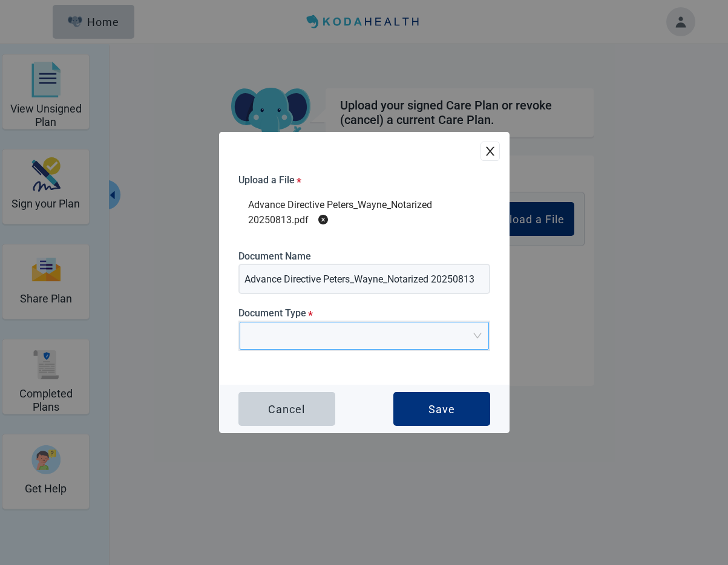 The width and height of the screenshot is (728, 565). I want to click on div: Advance Directive Peters_Wayne_Notarized 20250813.pdf, so click(364, 212).